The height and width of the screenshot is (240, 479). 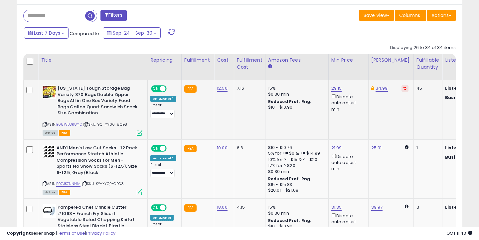 I want to click on a: Privacy Policy, so click(x=101, y=233).